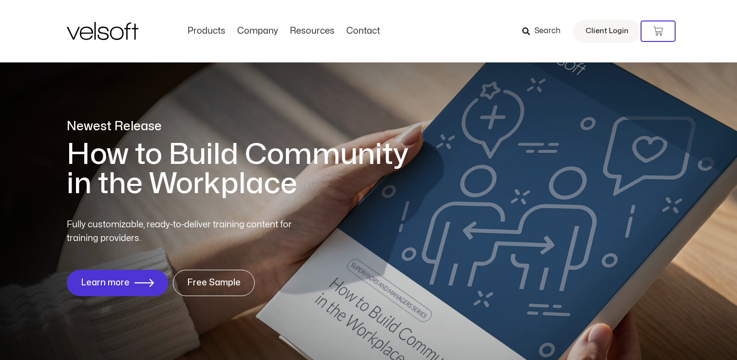 This screenshot has width=737, height=360. What do you see at coordinates (207, 31) in the screenshot?
I see `a: ProductsMenu Toggle` at bounding box center [207, 31].